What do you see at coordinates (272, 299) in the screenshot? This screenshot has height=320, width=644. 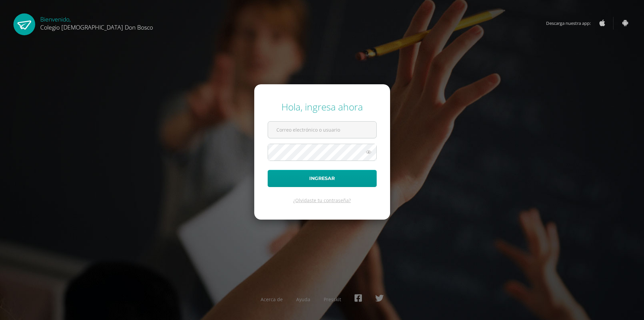 I see `a: Acerca de` at bounding box center [272, 299].